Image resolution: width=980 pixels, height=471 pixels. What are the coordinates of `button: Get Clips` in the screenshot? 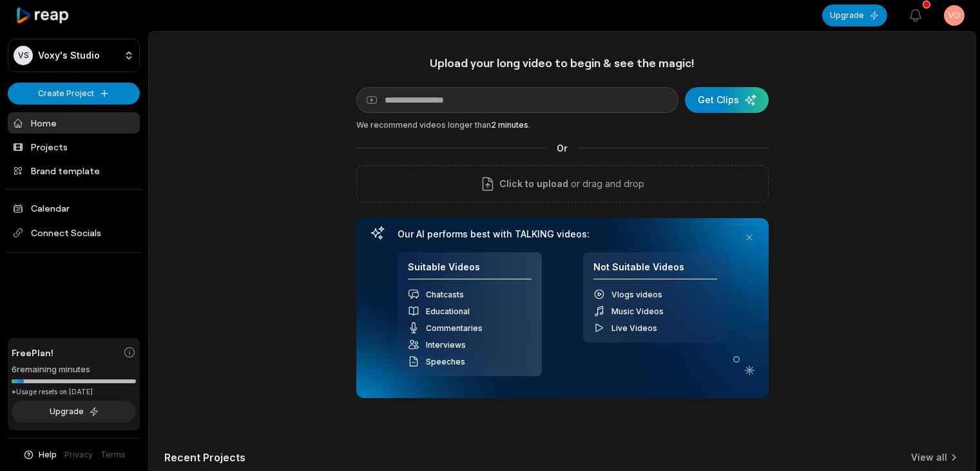 It's located at (727, 100).